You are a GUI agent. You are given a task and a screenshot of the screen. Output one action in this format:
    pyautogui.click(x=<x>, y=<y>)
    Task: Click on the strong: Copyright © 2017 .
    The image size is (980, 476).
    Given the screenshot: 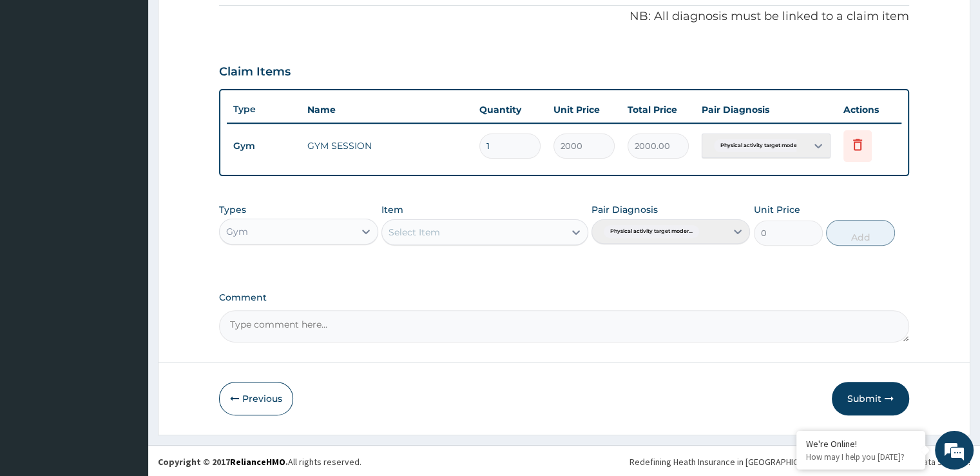 What is the action you would take?
    pyautogui.click(x=223, y=462)
    